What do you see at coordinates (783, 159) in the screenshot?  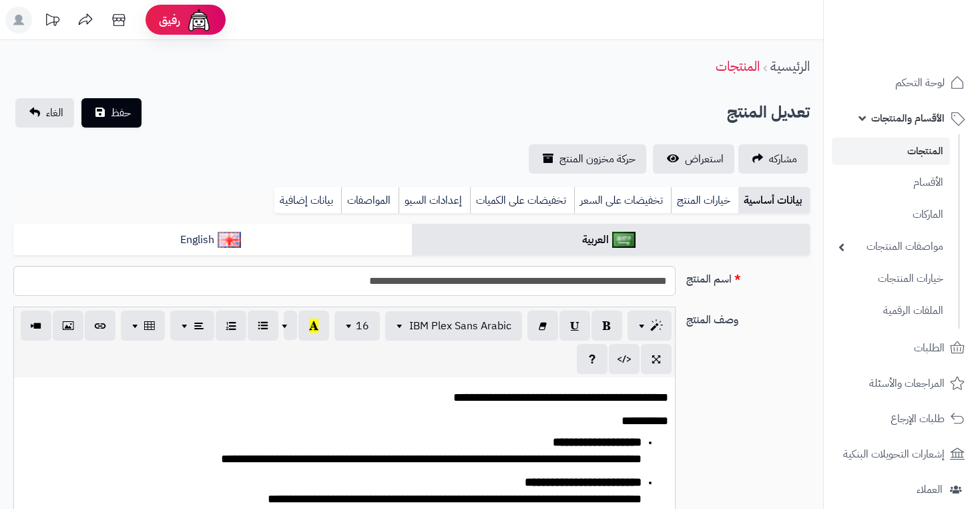 I see `span: مشاركه` at bounding box center [783, 159].